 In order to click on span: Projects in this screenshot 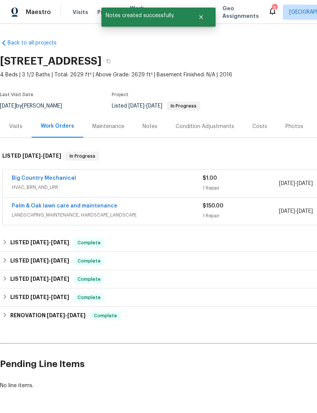, I will do `click(109, 12)`.